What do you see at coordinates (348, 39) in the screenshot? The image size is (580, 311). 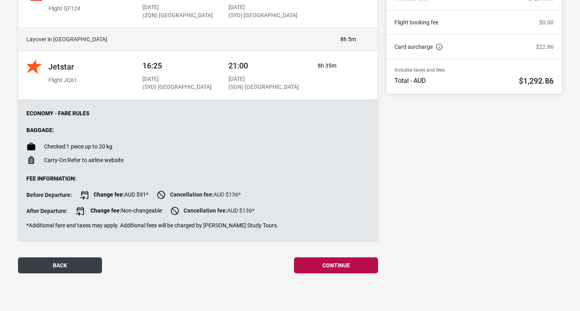 I see `p: 8h 5m` at bounding box center [348, 39].